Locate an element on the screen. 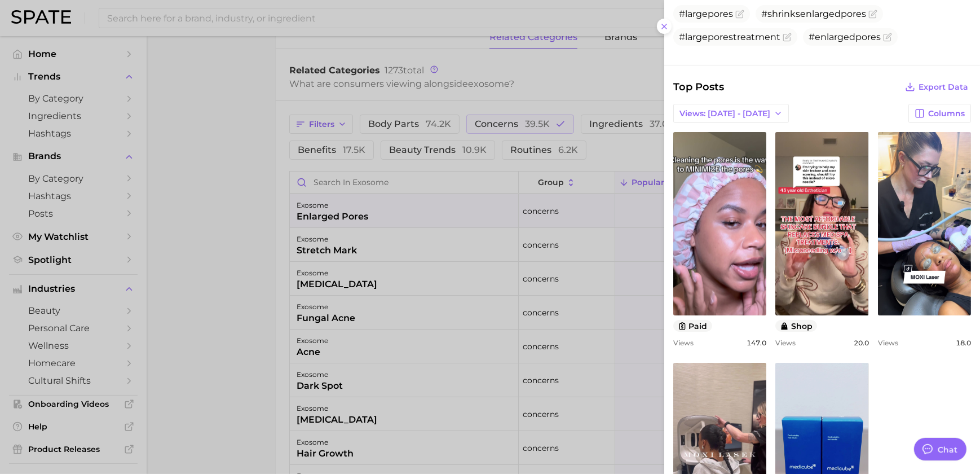 The height and width of the screenshot is (474, 980). span: #largeporestreatment is located at coordinates (730, 37).